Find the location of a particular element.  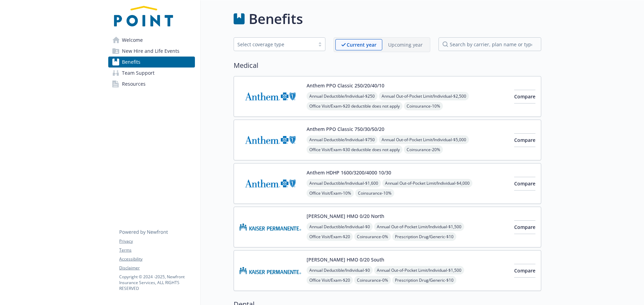

a: Team Support is located at coordinates (152, 73).